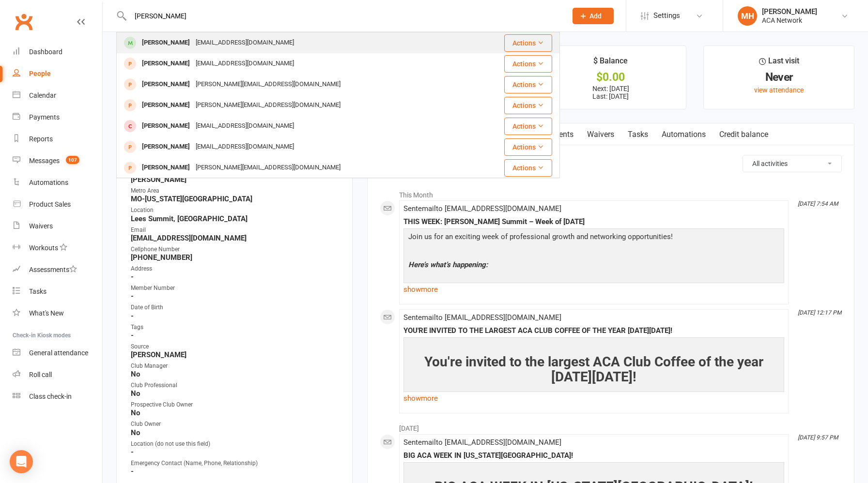 The width and height of the screenshot is (868, 483). I want to click on div: Location (do not use this field), so click(235, 444).